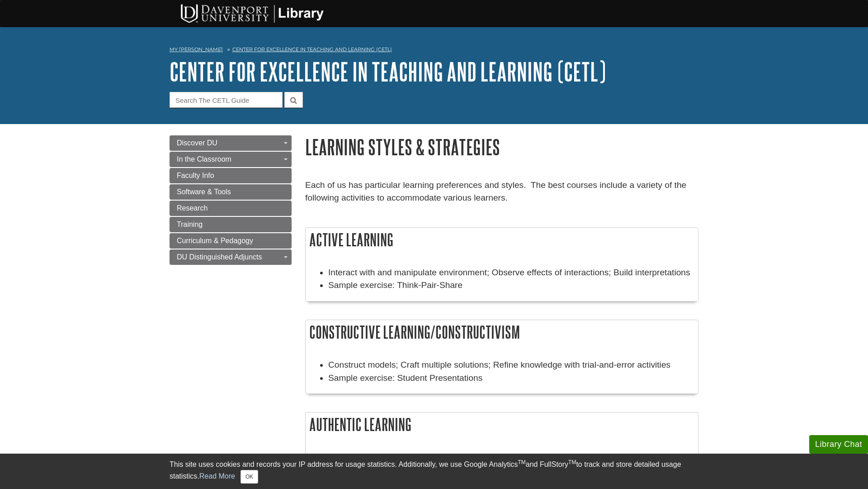 This screenshot has height=489, width=868. What do you see at coordinates (501, 192) in the screenshot?
I see `p: Each of us has particular learning preferences and styles. The best courses include a variety of ...` at bounding box center [501, 192].